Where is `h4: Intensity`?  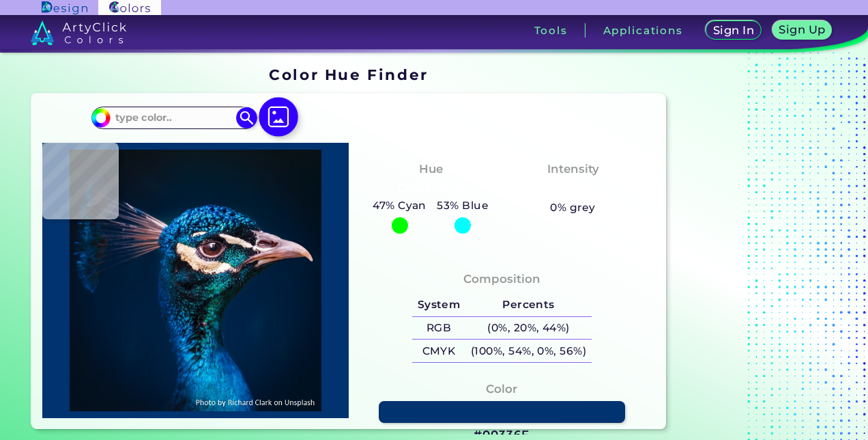
h4: Intensity is located at coordinates (573, 169).